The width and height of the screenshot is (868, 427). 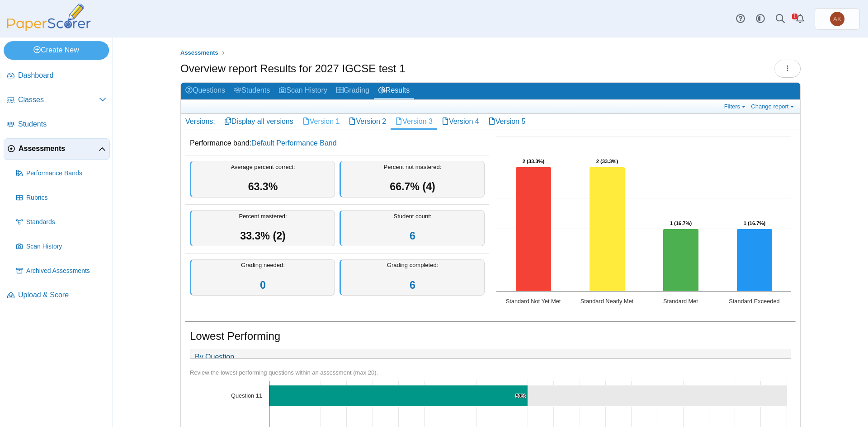 I want to click on a: Default Performance Band, so click(x=294, y=143).